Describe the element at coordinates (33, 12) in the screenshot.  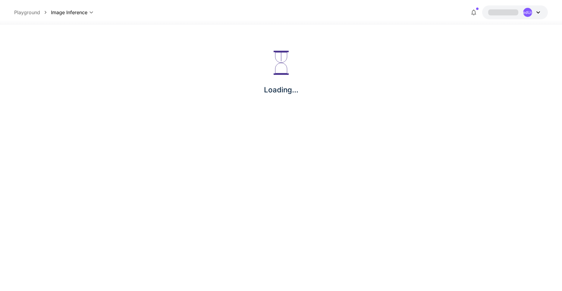
I see `nav: breadcrumb` at that location.